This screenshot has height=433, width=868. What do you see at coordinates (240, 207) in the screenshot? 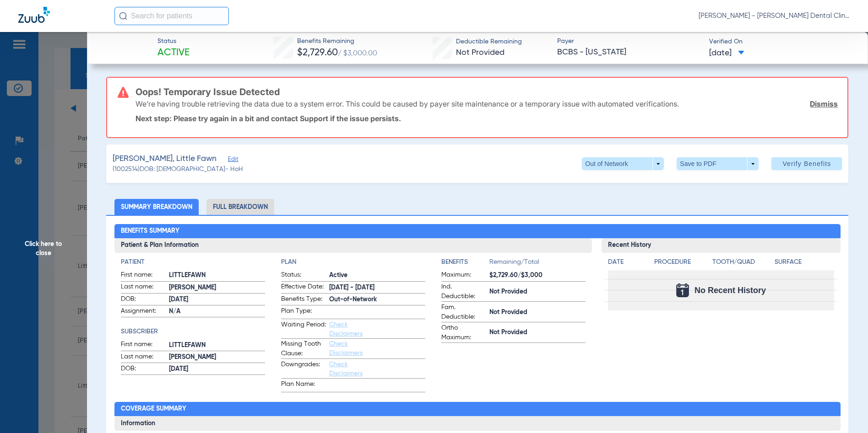
I see `li: Full Breakdown` at bounding box center [240, 207].